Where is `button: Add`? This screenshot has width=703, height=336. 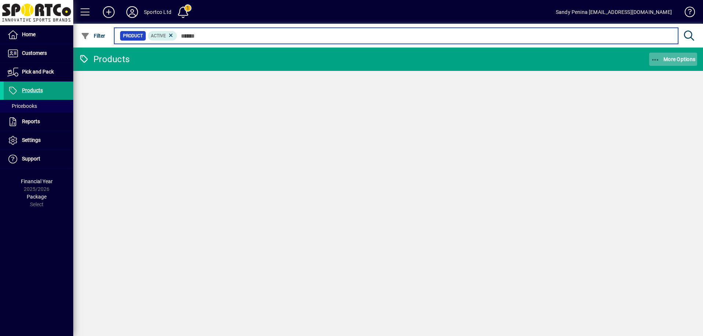
button: Add is located at coordinates (109, 12).